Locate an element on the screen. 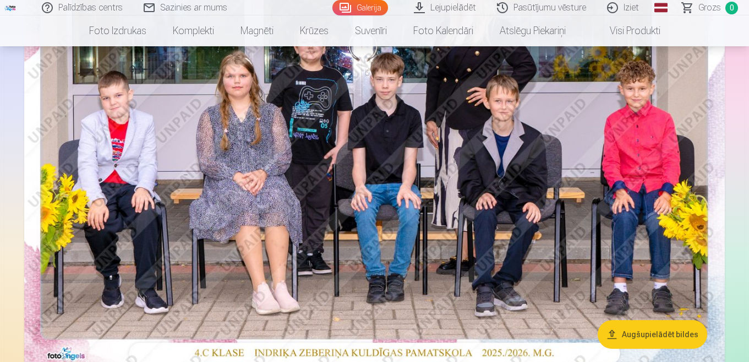 The width and height of the screenshot is (749, 362). span: Grozs is located at coordinates (710, 8).